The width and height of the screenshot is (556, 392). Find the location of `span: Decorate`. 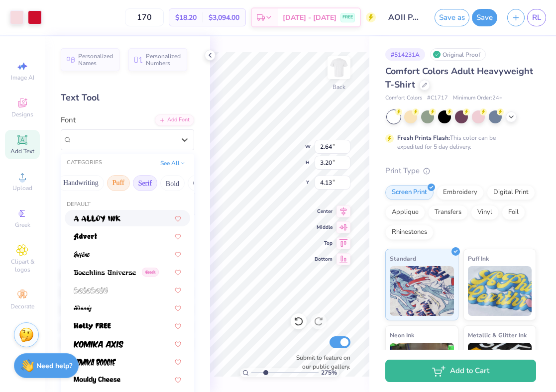

span: Decorate is located at coordinates (23, 307).